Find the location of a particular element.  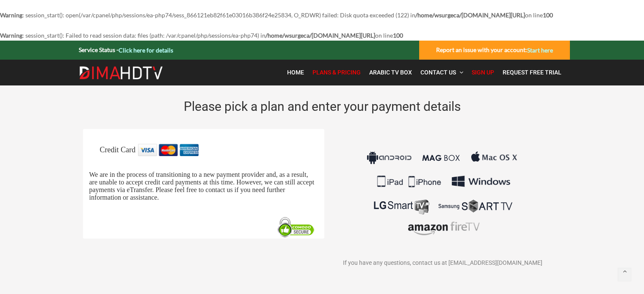

a: Back to top is located at coordinates (624, 274).